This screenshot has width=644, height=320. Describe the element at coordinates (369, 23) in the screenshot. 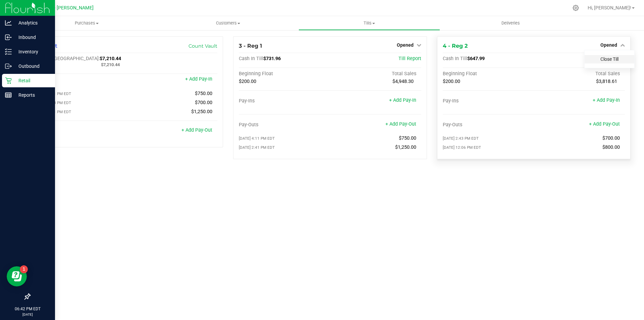

I see `span: Tills` at that location.